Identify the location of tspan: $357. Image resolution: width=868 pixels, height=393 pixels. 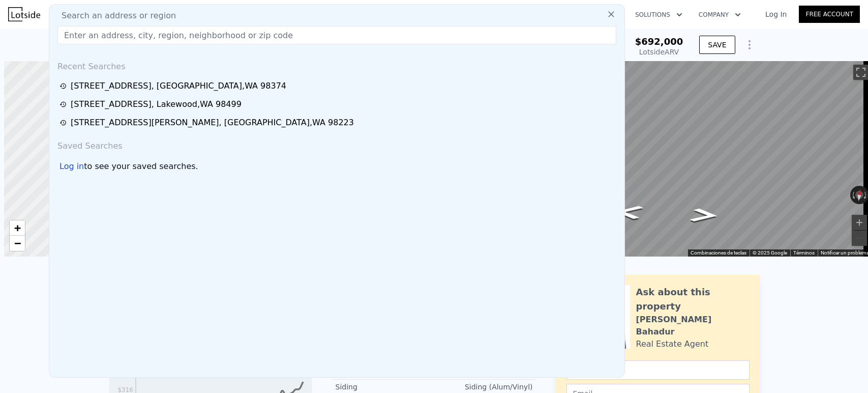
(125, 374).